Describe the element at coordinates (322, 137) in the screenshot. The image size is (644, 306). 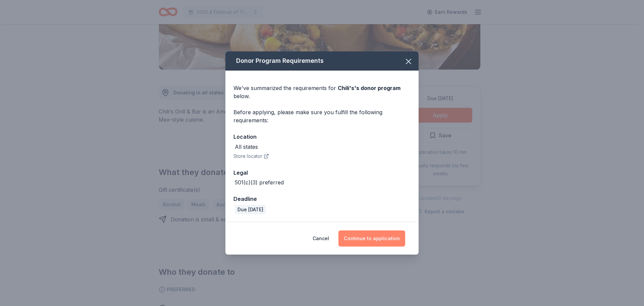
I see `div: Location` at that location.